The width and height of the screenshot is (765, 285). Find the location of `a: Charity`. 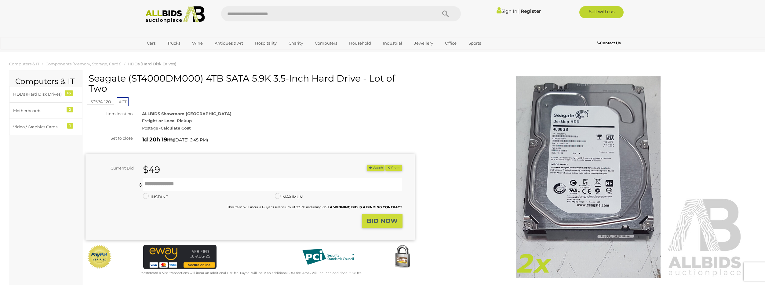

a: Charity is located at coordinates (296, 43).